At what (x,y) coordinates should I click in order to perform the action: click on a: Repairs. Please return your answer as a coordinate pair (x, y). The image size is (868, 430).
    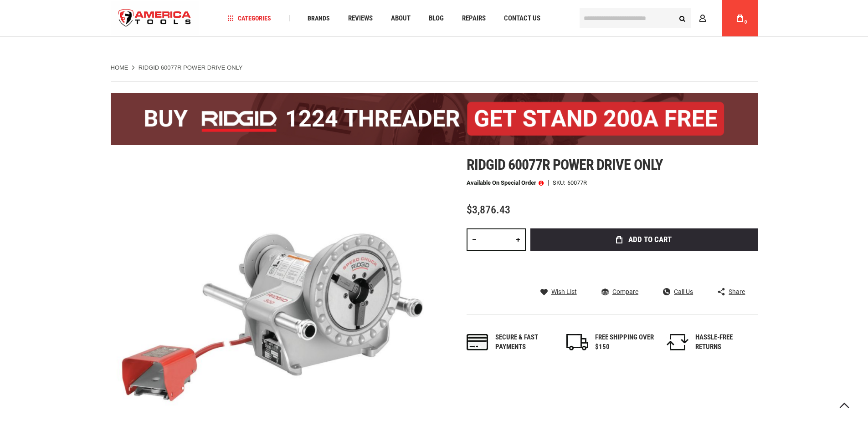
    Looking at the image, I should click on (473, 18).